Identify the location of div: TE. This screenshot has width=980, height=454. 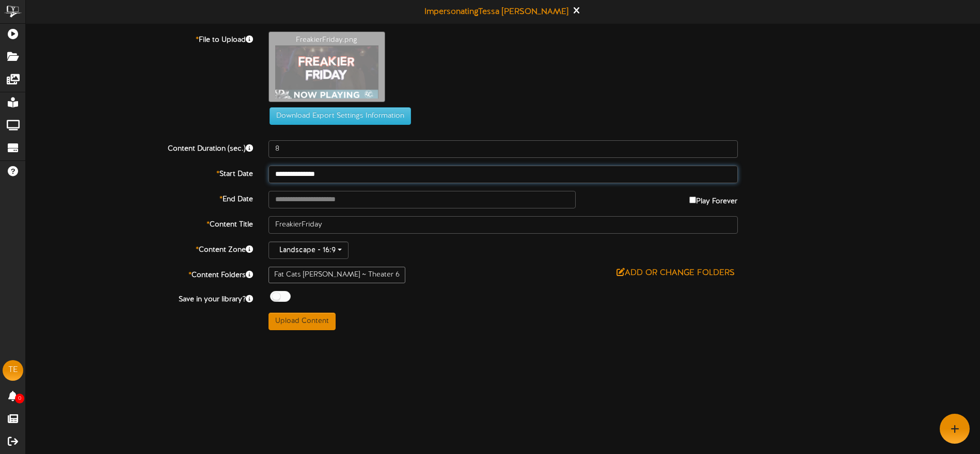
(13, 370).